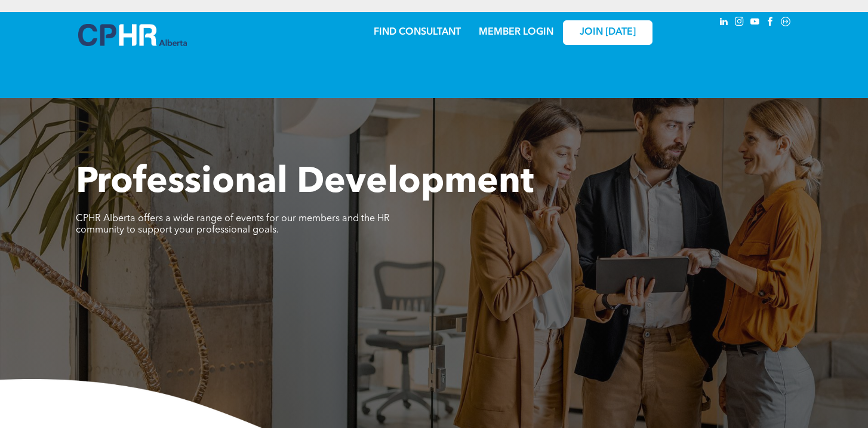  What do you see at coordinates (305, 182) in the screenshot?
I see `span: Professional Development` at bounding box center [305, 182].